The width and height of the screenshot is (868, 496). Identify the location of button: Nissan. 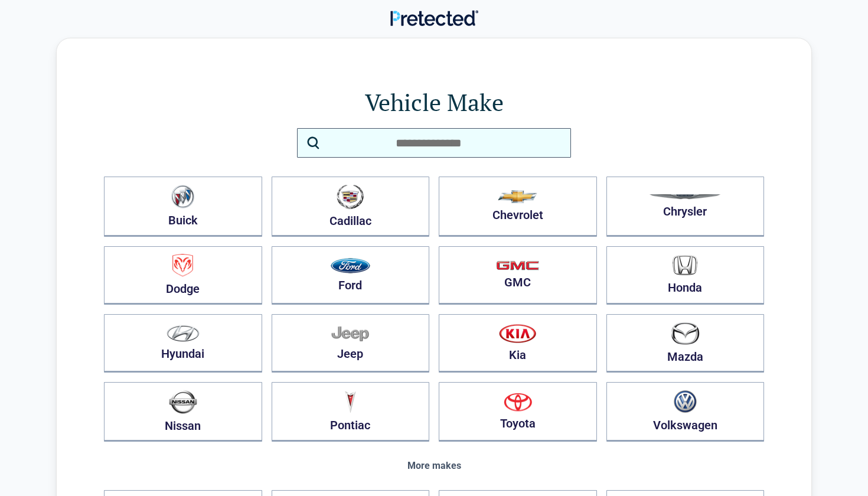
(183, 411).